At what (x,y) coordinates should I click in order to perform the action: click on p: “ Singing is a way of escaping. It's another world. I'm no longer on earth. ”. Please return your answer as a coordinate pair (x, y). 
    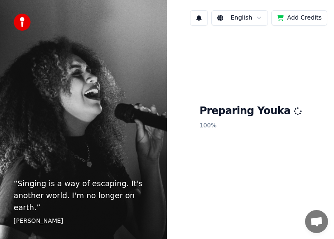
    Looking at the image, I should click on (84, 196).